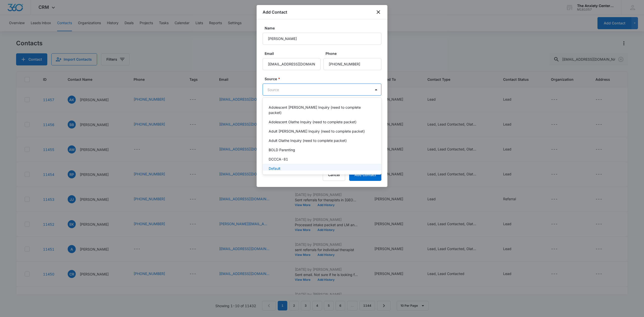 Image resolution: width=644 pixels, height=317 pixels. Describe the element at coordinates (312, 122) in the screenshot. I see `p: Adolescent Olathe Inquiry (need to complete packet)` at that location.